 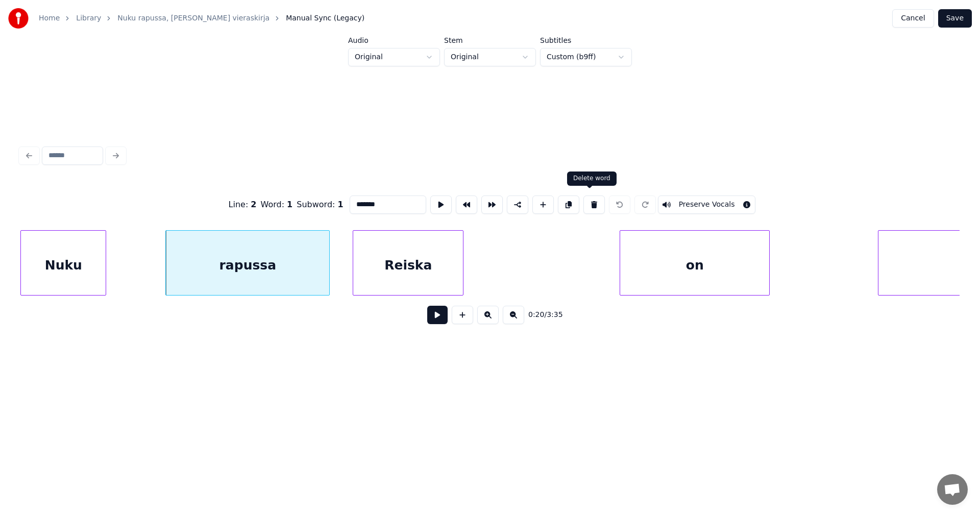 I want to click on label: Stem, so click(x=490, y=41).